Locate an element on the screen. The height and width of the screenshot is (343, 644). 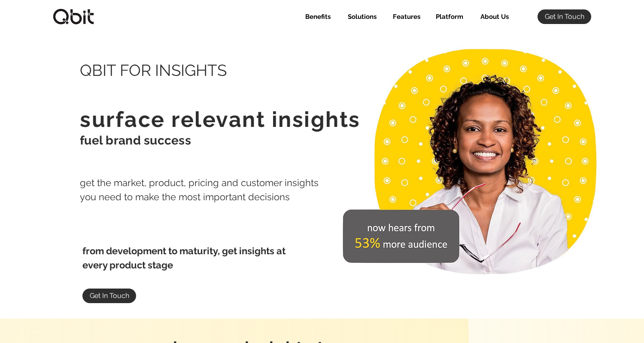
img: qbitlogo-border.jpg is located at coordinates (74, 17).